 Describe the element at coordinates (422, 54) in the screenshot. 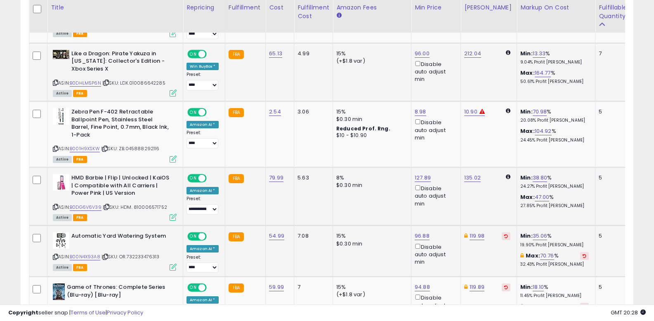

I see `a: 96.00` at that location.